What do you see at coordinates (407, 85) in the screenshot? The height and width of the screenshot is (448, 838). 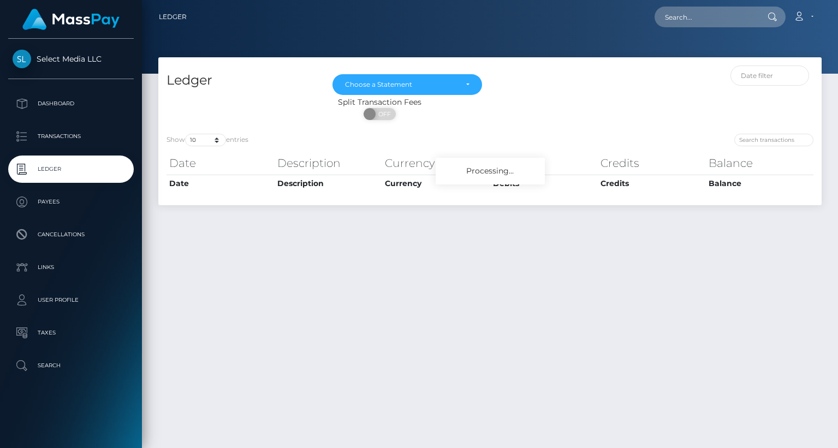 I see `button: Choose a Statement` at bounding box center [407, 85].